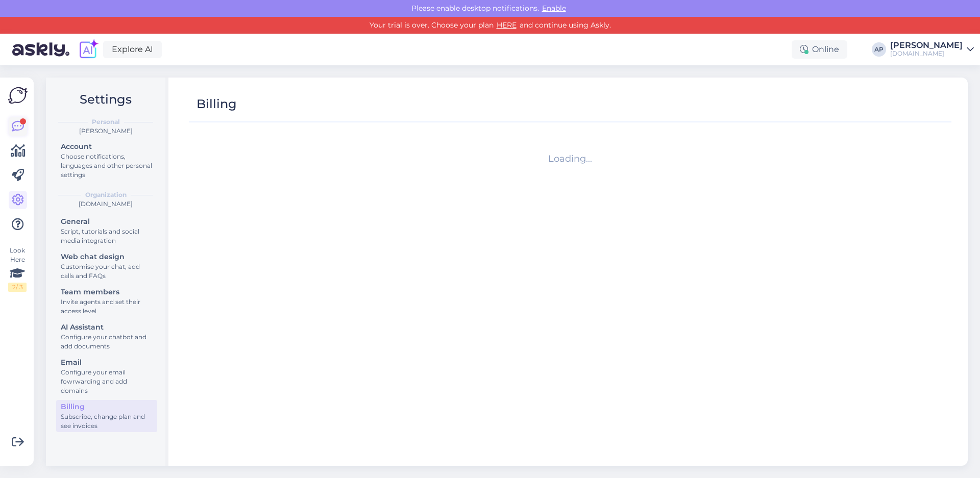 The image size is (980, 478). What do you see at coordinates (106, 195) in the screenshot?
I see `b: Organization` at bounding box center [106, 195].